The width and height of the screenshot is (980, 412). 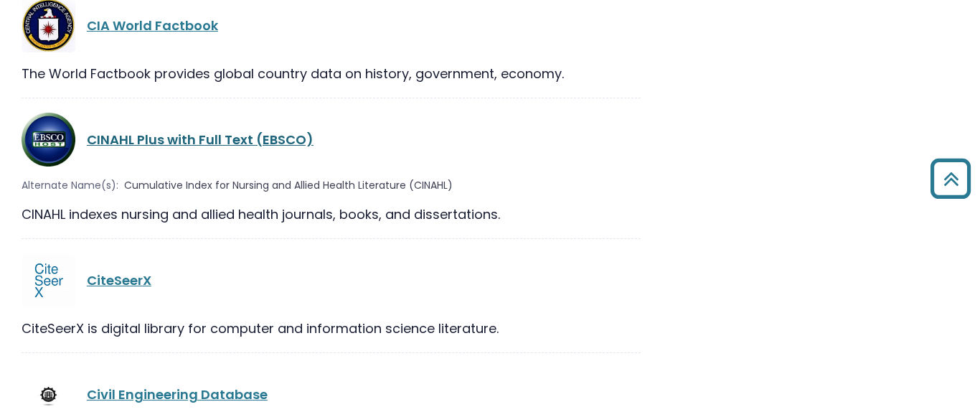 I want to click on a: CiteSeerX, so click(x=119, y=280).